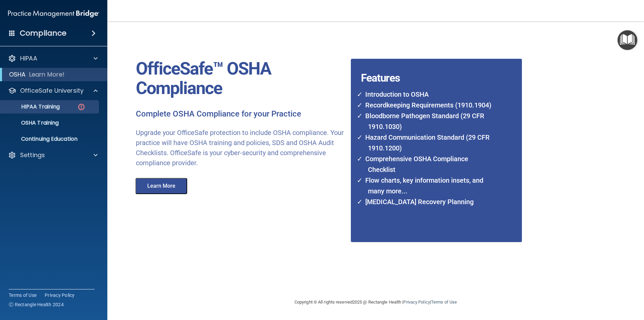  What do you see at coordinates (241, 115) in the screenshot?
I see `p: Complete OSHA Compliance for your Practice` at bounding box center [241, 115].